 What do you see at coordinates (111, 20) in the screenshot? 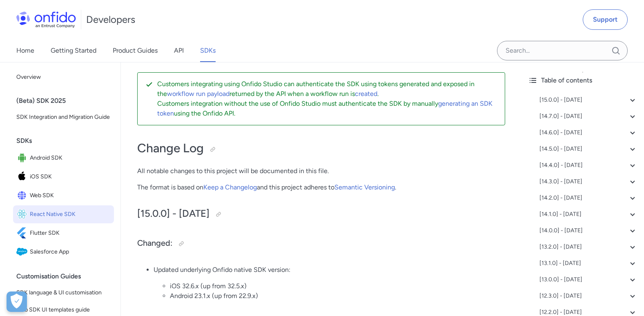
I see `h1: Developers` at bounding box center [111, 20].